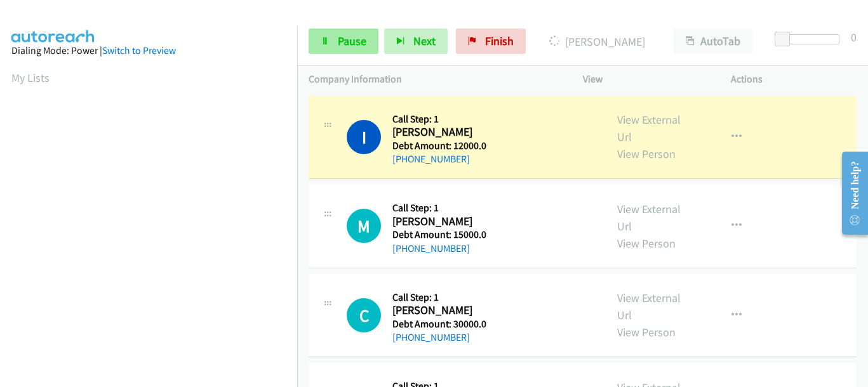  What do you see at coordinates (352, 41) in the screenshot?
I see `span: Pause` at bounding box center [352, 41].